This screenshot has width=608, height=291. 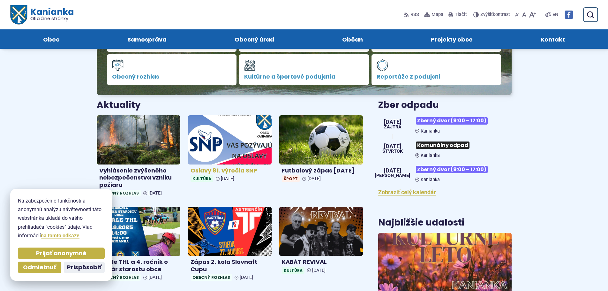 I want to click on span: RSS, so click(x=414, y=15).